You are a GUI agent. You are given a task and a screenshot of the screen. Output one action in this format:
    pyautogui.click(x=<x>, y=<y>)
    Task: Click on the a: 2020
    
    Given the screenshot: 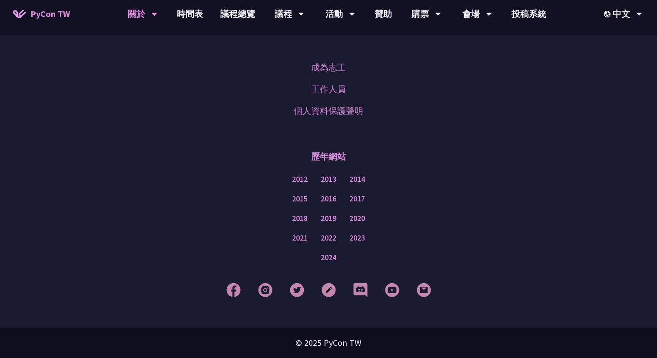 What is the action you would take?
    pyautogui.click(x=357, y=218)
    